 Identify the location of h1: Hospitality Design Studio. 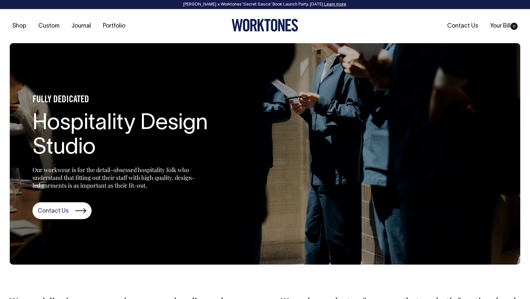
(130, 136).